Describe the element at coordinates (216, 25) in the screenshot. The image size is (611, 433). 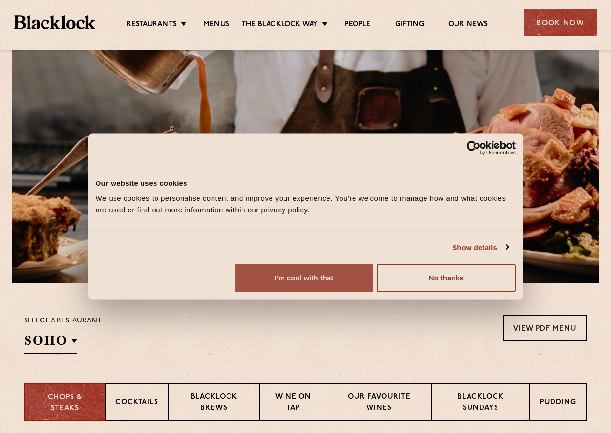
I see `a: Menus` at that location.